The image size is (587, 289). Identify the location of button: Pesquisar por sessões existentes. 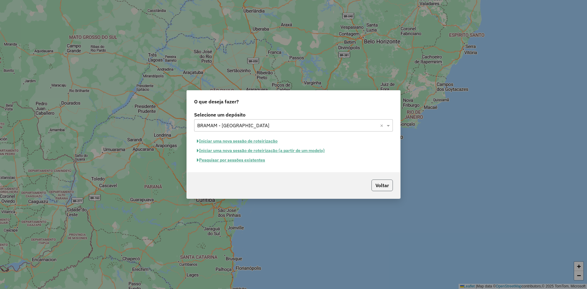
(231, 160).